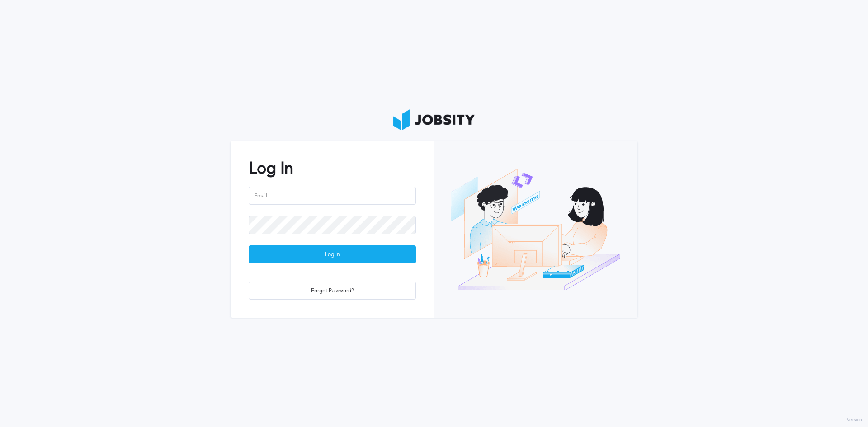 The height and width of the screenshot is (427, 868). Describe the element at coordinates (332, 291) in the screenshot. I see `div: Forgot Password?` at that location.